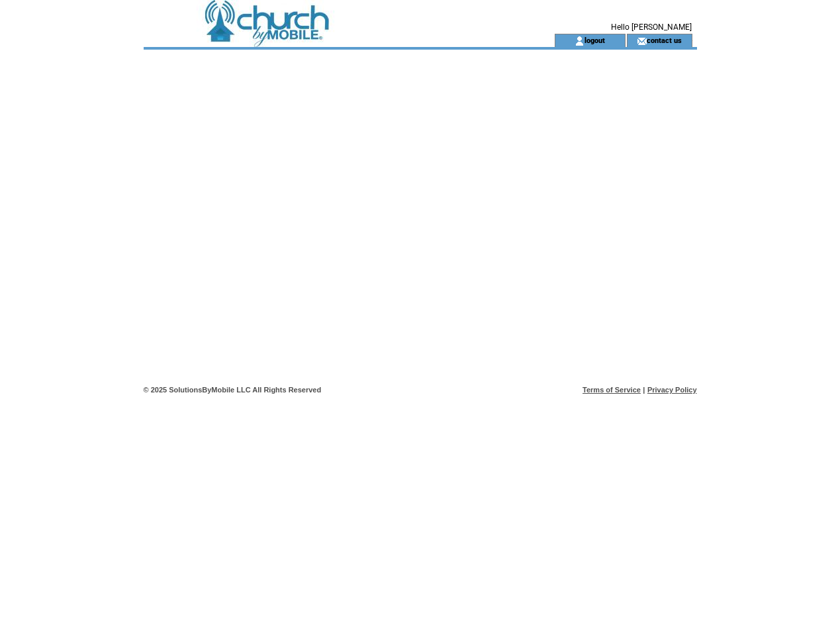 This screenshot has width=840, height=626. Describe the element at coordinates (641, 41) in the screenshot. I see `img: contact_us_icon.gif` at that location.